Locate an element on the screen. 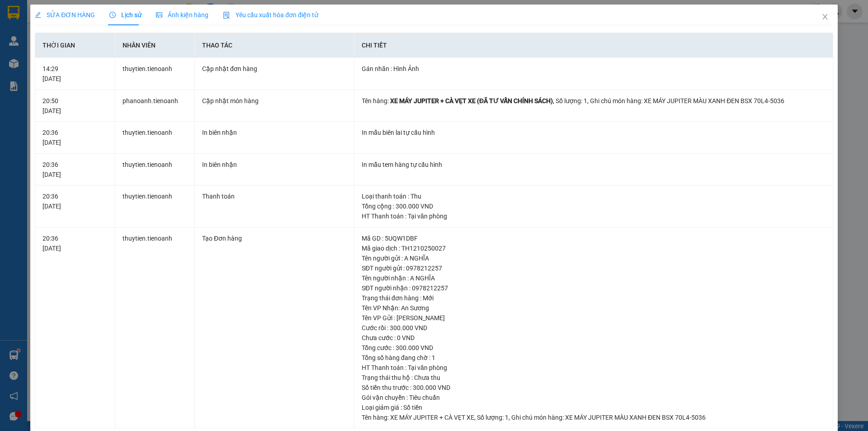 The image size is (868, 431). div: Mã GD : 5UQW1DBF is located at coordinates (594, 238).